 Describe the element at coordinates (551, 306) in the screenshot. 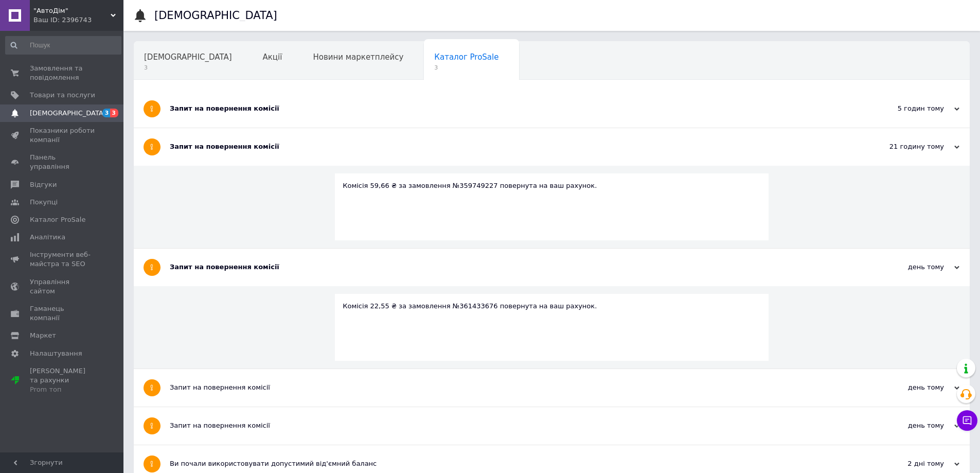

I see `div: Комісія 22,55 ₴ за замовлення №361433676 повернута на ваш рахунок.` at that location.